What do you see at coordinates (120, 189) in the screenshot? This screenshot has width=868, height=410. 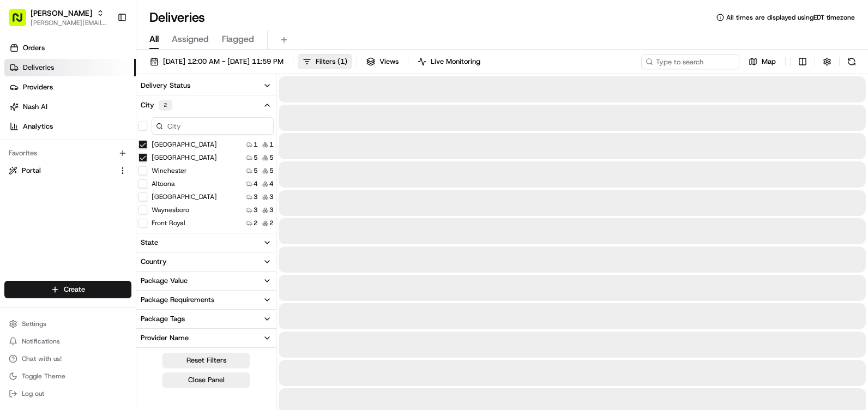 I see `span: Pylon` at bounding box center [120, 189].